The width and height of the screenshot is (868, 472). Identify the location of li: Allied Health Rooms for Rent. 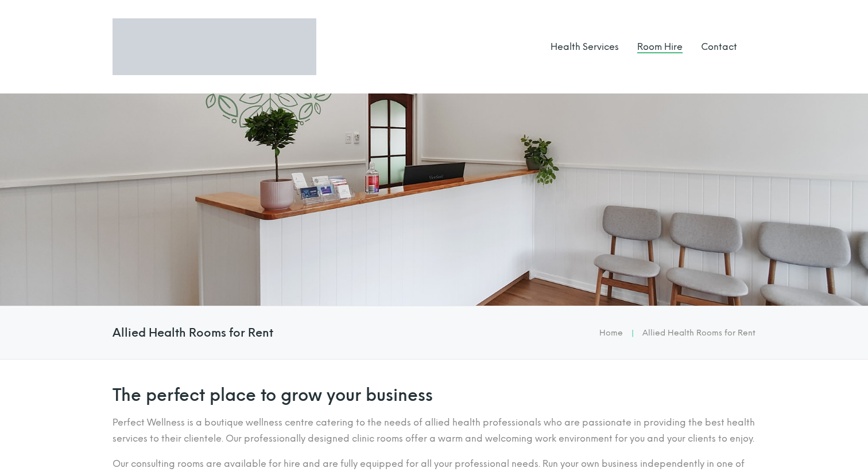
(698, 333).